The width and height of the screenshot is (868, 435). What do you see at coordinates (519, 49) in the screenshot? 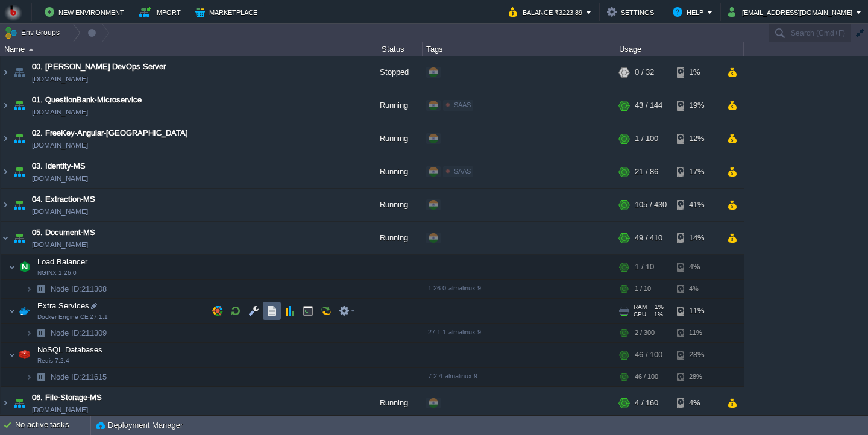
I see `div: Tags` at bounding box center [519, 49].